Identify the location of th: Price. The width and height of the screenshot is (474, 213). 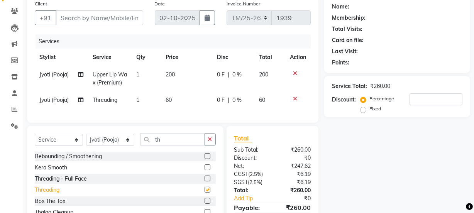
(186, 57).